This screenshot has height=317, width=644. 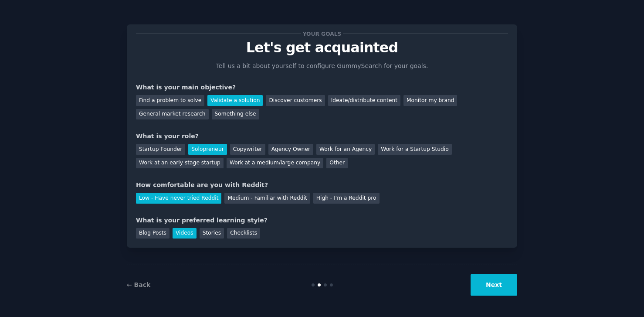 What do you see at coordinates (207, 149) in the screenshot?
I see `div: Solopreneur` at bounding box center [207, 149].